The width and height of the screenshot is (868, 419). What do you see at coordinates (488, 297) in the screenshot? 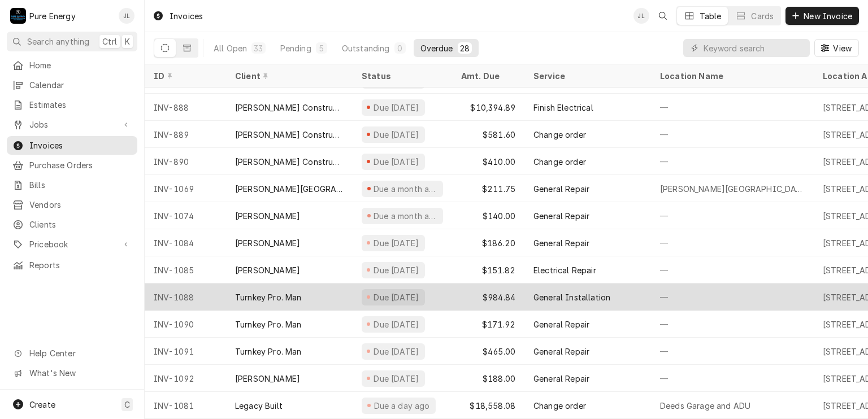
I see `div: $984.84` at bounding box center [488, 297].